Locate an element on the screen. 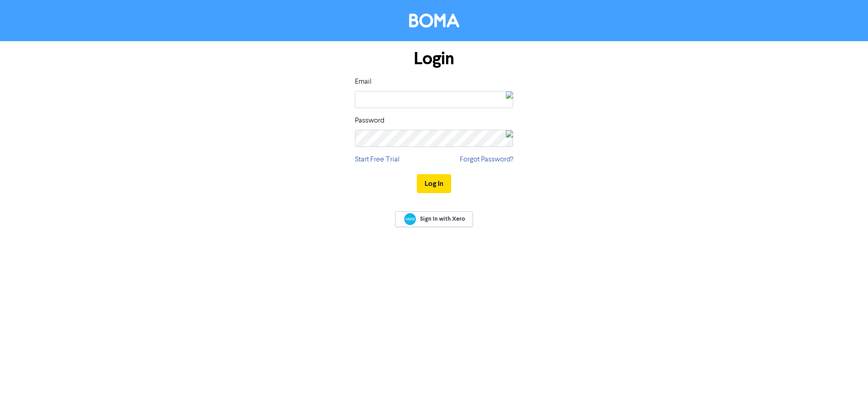  label: Password is located at coordinates (370, 120).